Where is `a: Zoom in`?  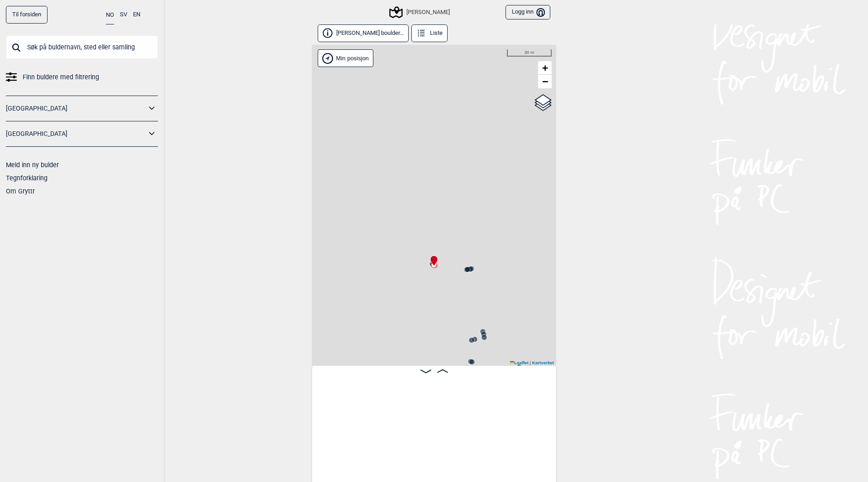
a: Zoom in is located at coordinates (545, 68).